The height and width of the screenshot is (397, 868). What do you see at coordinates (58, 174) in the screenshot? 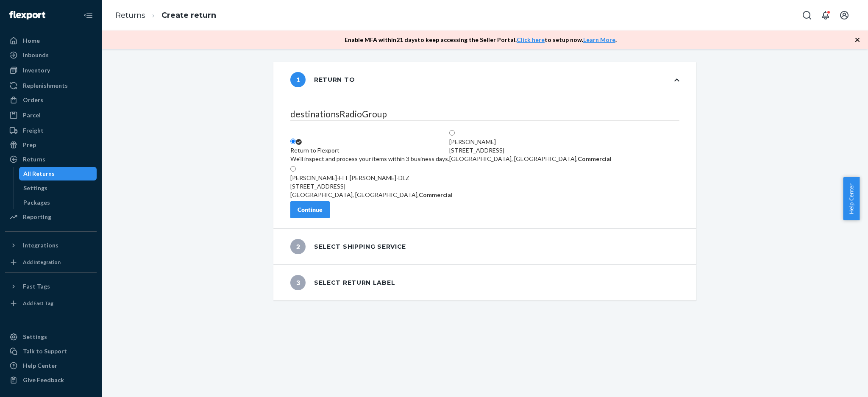
I see `a: All Returns` at bounding box center [58, 174].